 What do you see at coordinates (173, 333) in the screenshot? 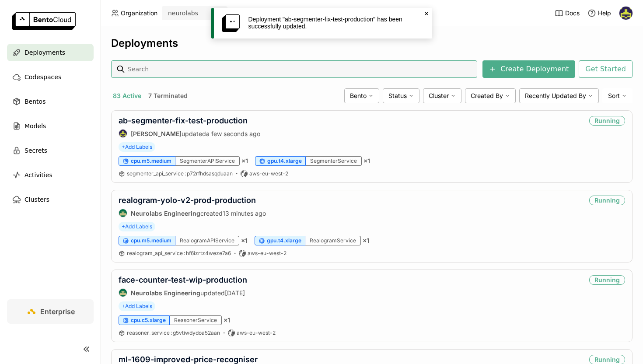
I see `a: reasoner_service:g5vtiwdydoa52aan` at bounding box center [173, 333].